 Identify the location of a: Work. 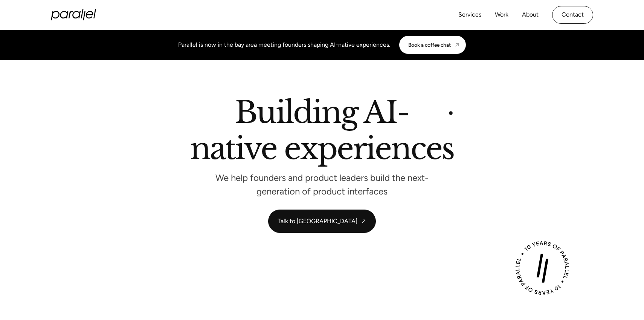
(502, 15).